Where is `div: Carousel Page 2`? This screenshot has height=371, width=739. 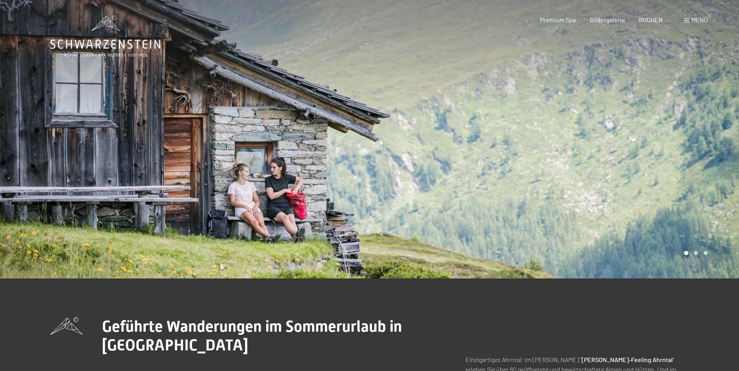
div: Carousel Page 2 is located at coordinates (695, 253).